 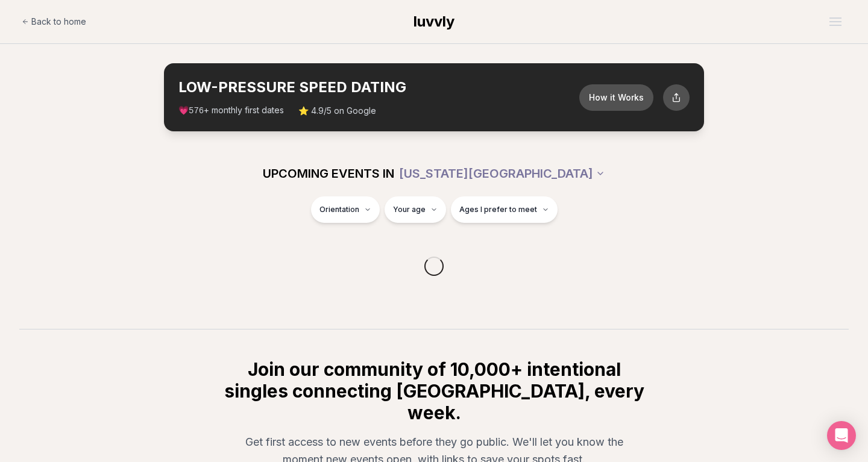 I want to click on div: Open Intercom Messenger, so click(x=841, y=436).